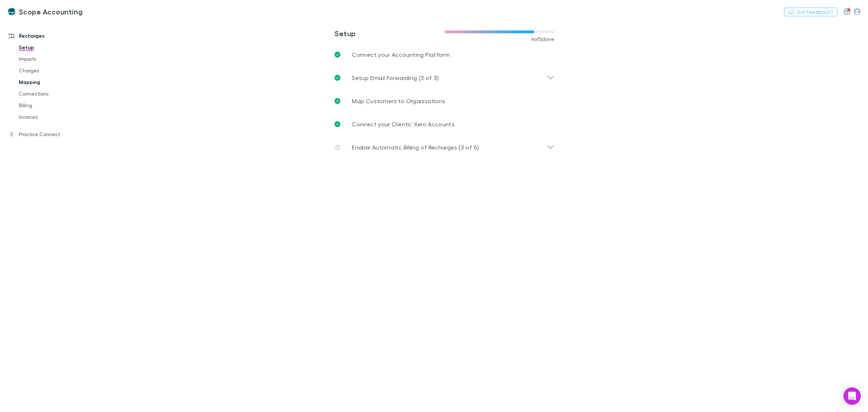 This screenshot has width=868, height=412. I want to click on p: Connect your Clients’ Xero Accounts, so click(403, 124).